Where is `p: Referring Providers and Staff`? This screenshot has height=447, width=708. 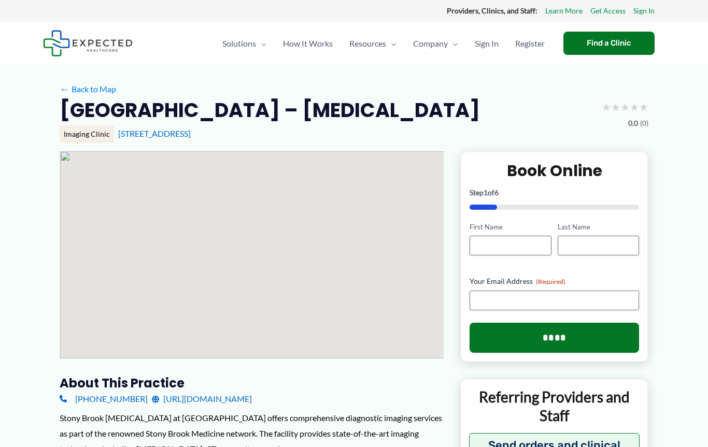
p: Referring Providers and Staff is located at coordinates (554, 406).